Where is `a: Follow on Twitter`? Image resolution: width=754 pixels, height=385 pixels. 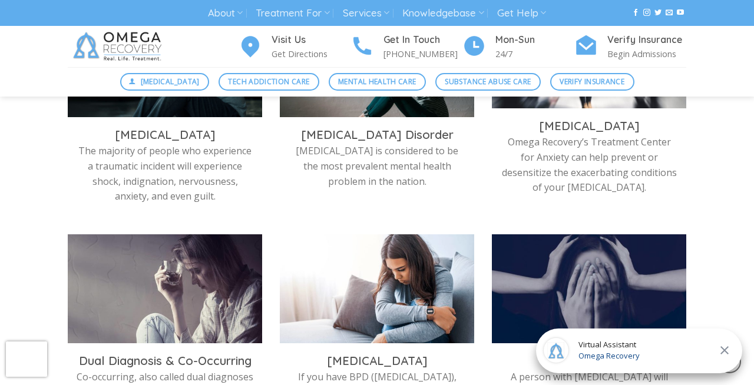 a: Follow on Twitter is located at coordinates (658, 13).